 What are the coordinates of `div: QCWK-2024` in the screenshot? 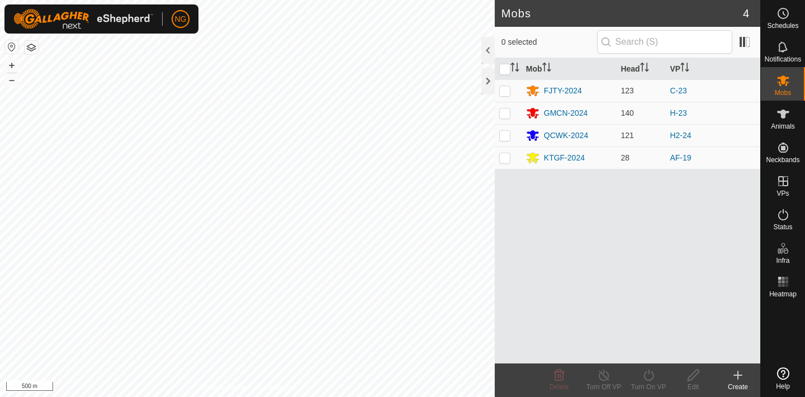 It's located at (566, 135).